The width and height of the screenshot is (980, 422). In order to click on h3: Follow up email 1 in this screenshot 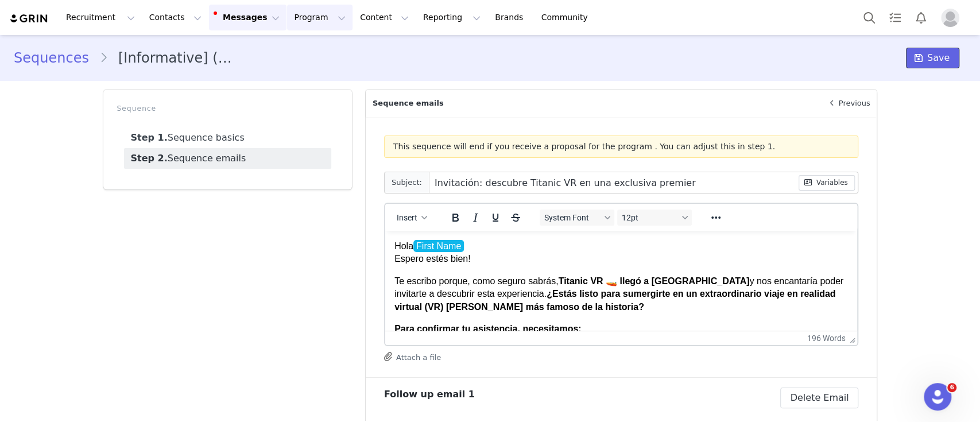, I will do `click(443, 395)`.